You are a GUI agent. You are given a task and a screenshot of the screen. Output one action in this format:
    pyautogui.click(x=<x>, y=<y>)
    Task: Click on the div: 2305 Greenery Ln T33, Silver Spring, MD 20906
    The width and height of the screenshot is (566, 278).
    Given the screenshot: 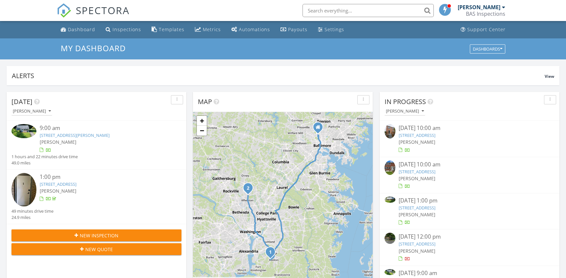 What is the action you would take?
    pyautogui.click(x=250, y=190)
    